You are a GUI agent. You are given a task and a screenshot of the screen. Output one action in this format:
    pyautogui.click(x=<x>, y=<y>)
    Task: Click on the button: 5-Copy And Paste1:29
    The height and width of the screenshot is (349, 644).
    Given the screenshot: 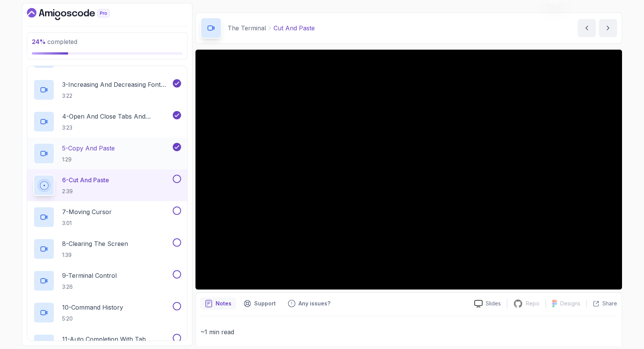 What is the action you would take?
    pyautogui.click(x=107, y=154)
    